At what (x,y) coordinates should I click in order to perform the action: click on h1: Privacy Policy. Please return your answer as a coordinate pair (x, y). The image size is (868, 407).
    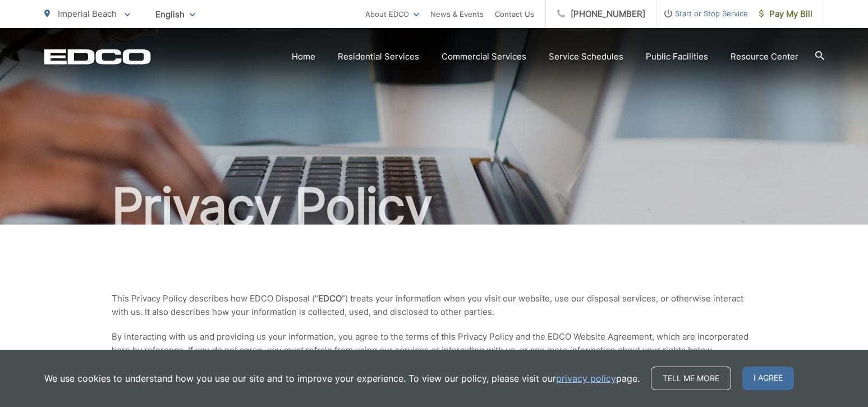
    Looking at the image, I should click on (434, 207).